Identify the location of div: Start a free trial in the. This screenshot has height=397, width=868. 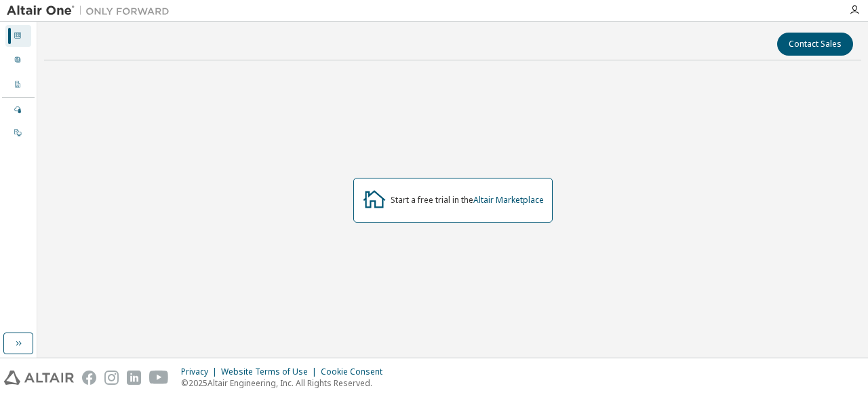
(467, 200).